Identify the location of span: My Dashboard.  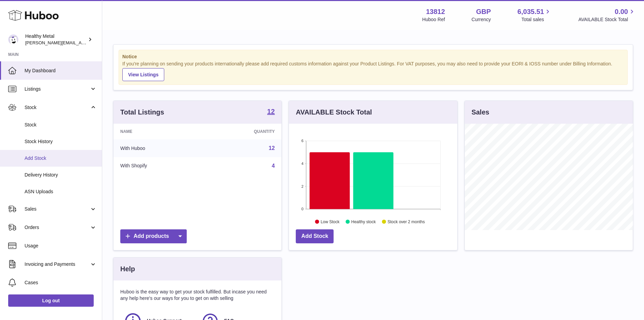
(60, 71).